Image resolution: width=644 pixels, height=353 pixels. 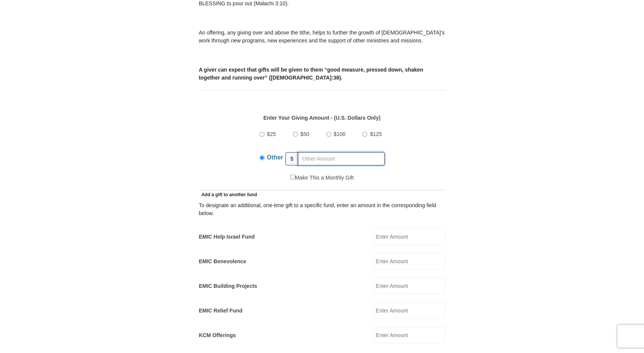 What do you see at coordinates (223, 261) in the screenshot?
I see `label: EMIC Benevolence` at bounding box center [223, 261].